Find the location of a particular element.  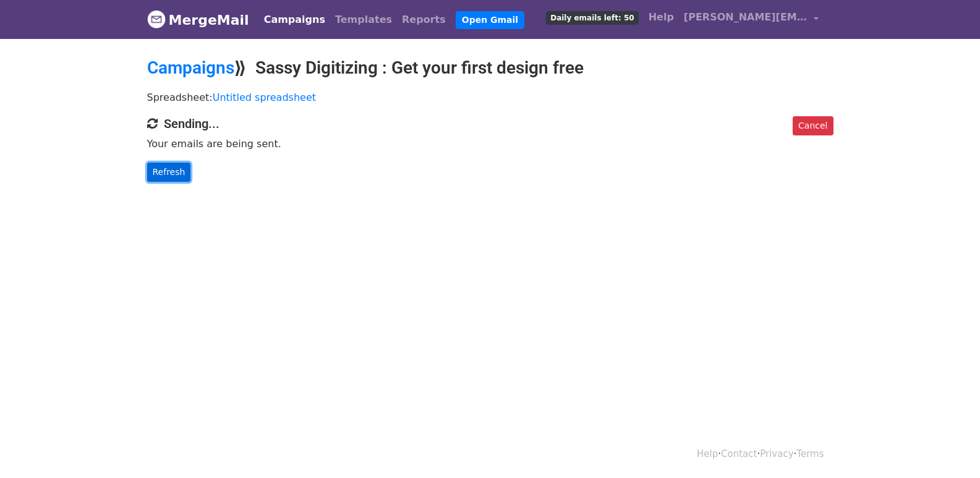

a: Privacy is located at coordinates (776, 454).